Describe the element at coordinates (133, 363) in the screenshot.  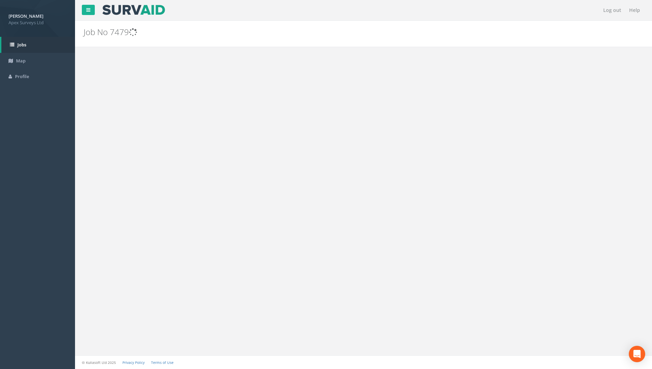
I see `a: Privacy Policy` at that location.